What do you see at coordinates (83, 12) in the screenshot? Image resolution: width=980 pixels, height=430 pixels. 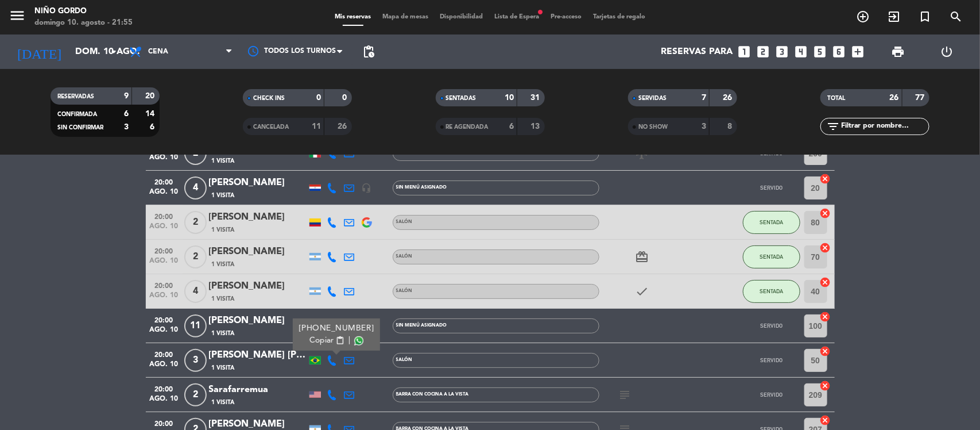 I see `div: Niño Gordo` at bounding box center [83, 12].